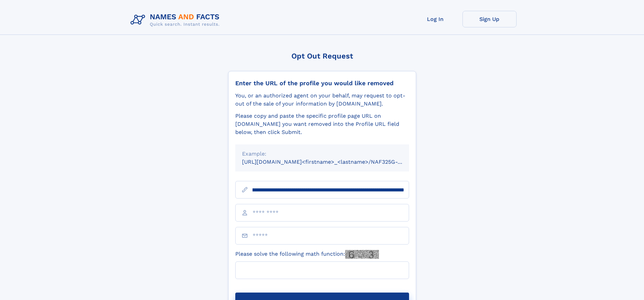 This screenshot has width=644, height=300. What do you see at coordinates (322, 83) in the screenshot?
I see `div: Enter the URL of the profile you would like removed` at bounding box center [322, 83].